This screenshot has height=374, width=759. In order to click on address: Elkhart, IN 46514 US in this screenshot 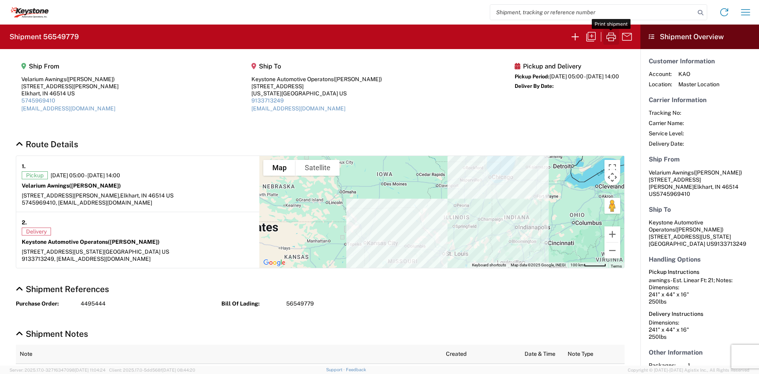, I will do `click(700, 183)`.